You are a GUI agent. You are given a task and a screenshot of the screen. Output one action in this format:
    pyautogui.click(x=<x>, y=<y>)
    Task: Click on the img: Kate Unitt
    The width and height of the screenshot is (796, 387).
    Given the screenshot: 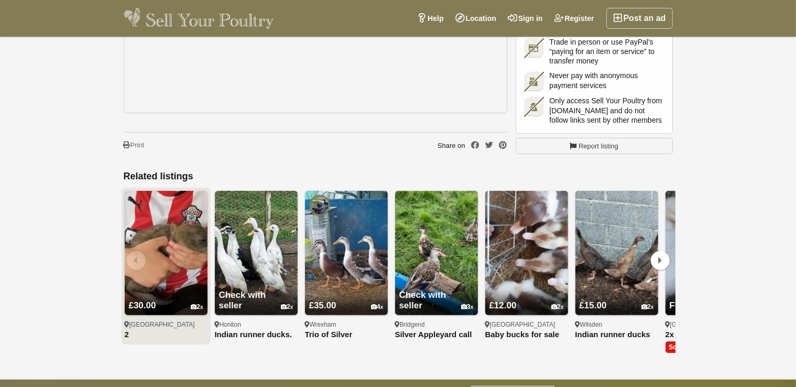 What is the action you would take?
    pyautogui.click(x=320, y=205)
    